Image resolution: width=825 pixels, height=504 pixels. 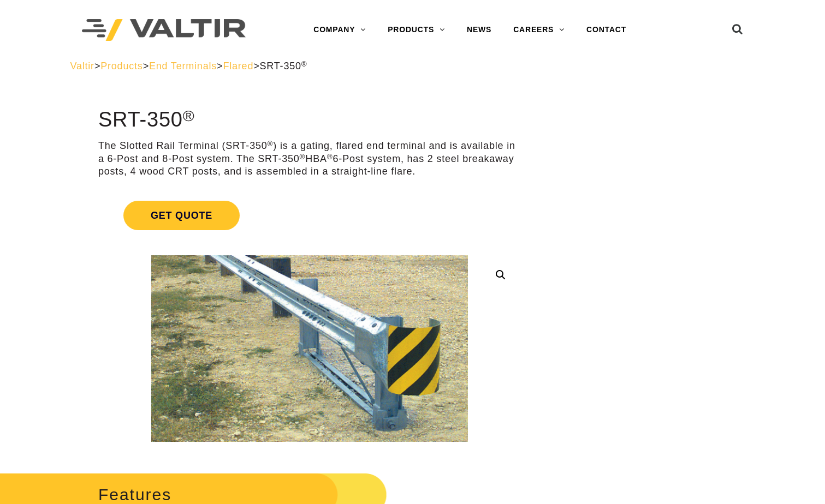 I want to click on span: Valtir, so click(x=82, y=66).